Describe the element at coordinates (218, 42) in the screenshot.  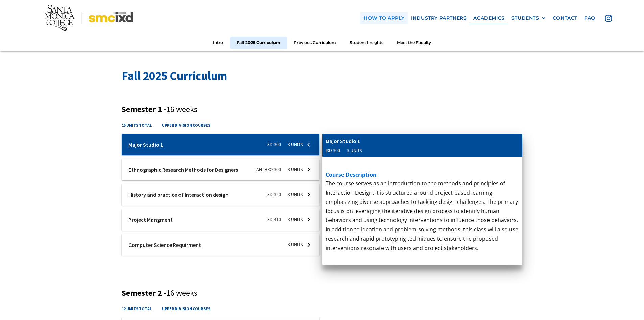
I see `a: Intro` at that location.